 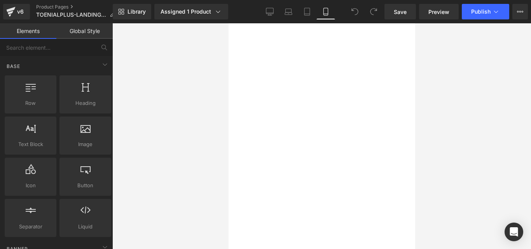 What do you see at coordinates (71, 15) in the screenshot?
I see `span: TOENIALPLUS-LANDING 02` at bounding box center [71, 15].